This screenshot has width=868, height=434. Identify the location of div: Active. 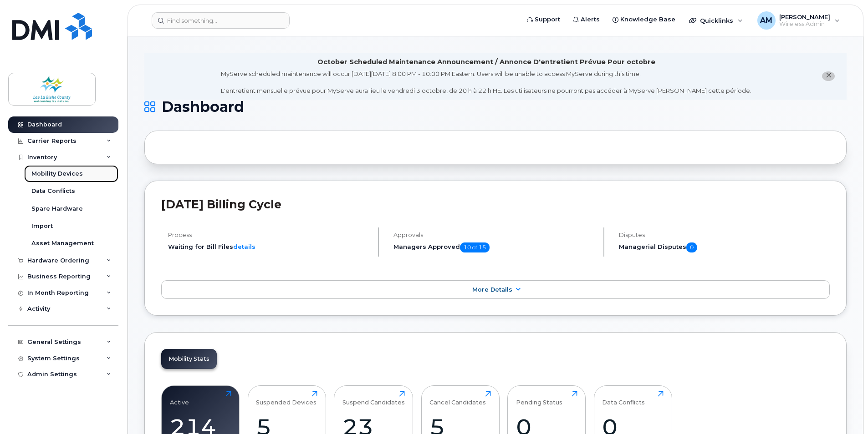
(179, 398).